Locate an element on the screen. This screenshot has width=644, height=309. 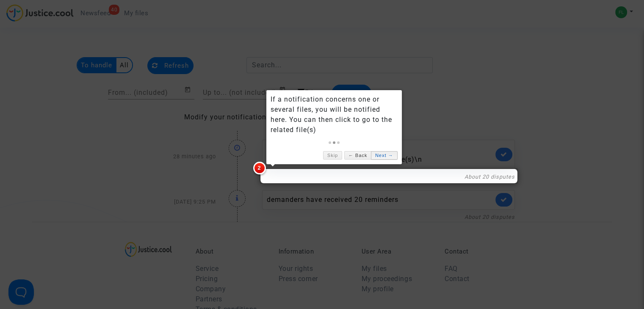
a: Next → is located at coordinates (384, 155).